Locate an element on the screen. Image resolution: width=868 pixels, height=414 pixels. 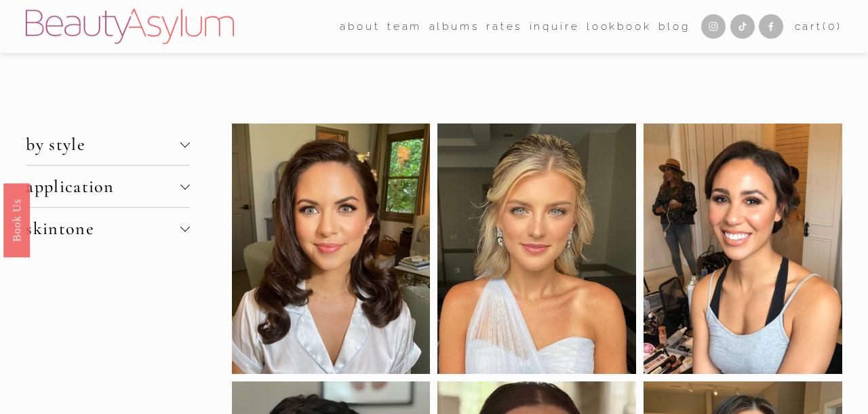
a: Instagram is located at coordinates (713, 27).